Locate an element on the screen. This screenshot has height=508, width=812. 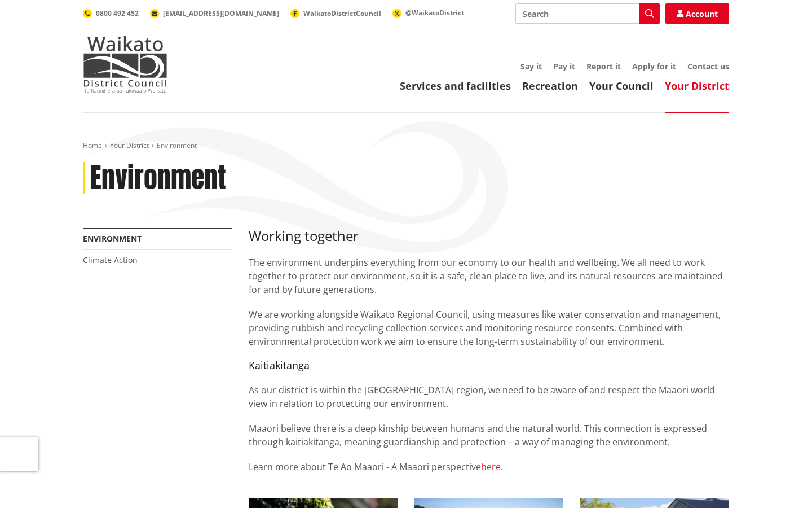
input: Search input is located at coordinates (588, 13).